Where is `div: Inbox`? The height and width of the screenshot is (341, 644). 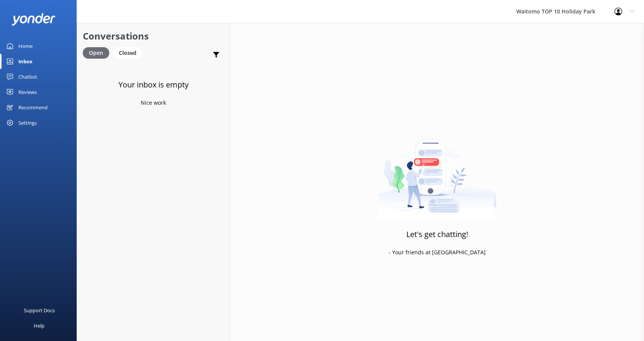
div: Inbox is located at coordinates (25, 62).